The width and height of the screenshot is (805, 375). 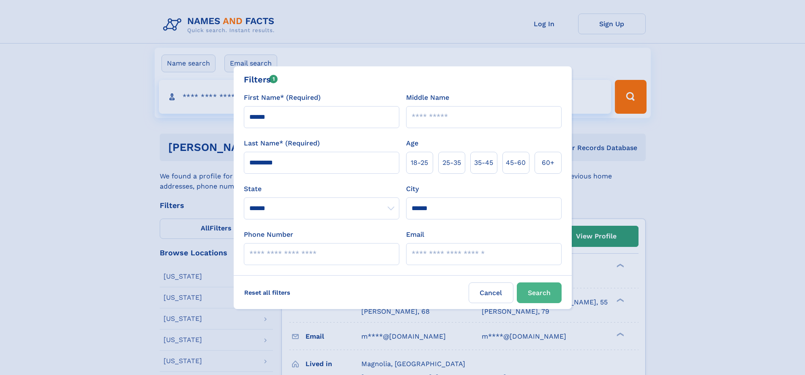 What do you see at coordinates (491, 292) in the screenshot?
I see `label: Cancel` at bounding box center [491, 292].